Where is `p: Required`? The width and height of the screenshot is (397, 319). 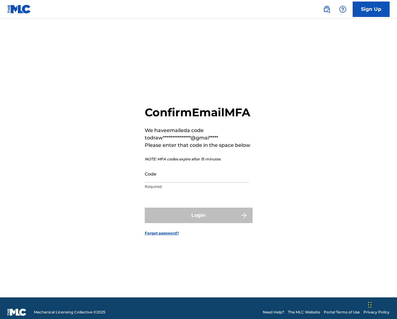 p: Required is located at coordinates (197, 186).